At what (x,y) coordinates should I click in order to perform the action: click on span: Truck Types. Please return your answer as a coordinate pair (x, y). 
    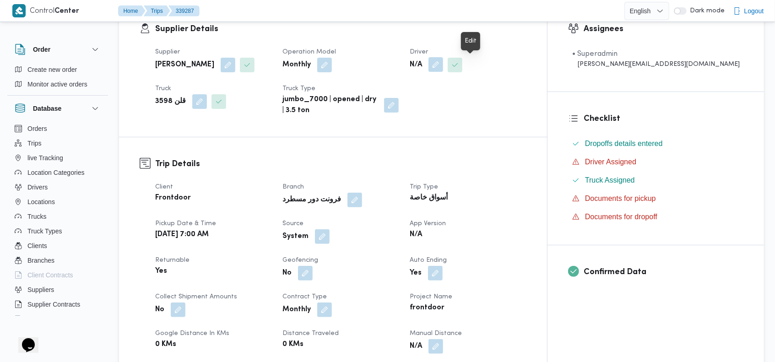
    Looking at the image, I should click on (44, 231).